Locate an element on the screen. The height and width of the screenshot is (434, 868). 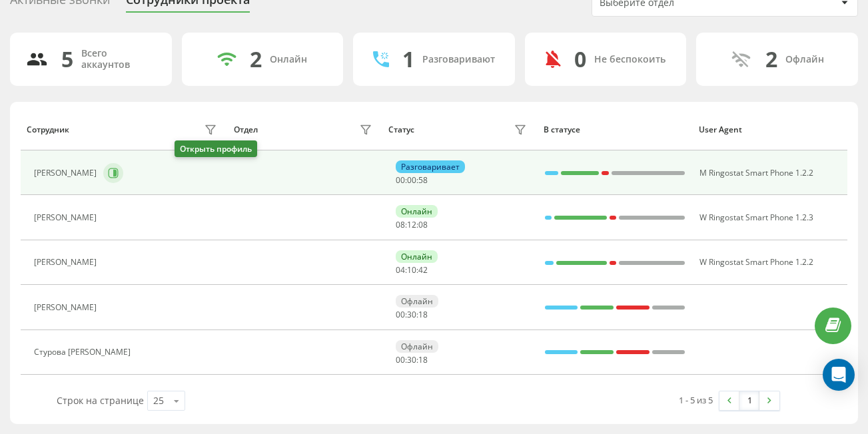
span: W Ringostat Smart Phone 1.2.3 is located at coordinates (756, 217).